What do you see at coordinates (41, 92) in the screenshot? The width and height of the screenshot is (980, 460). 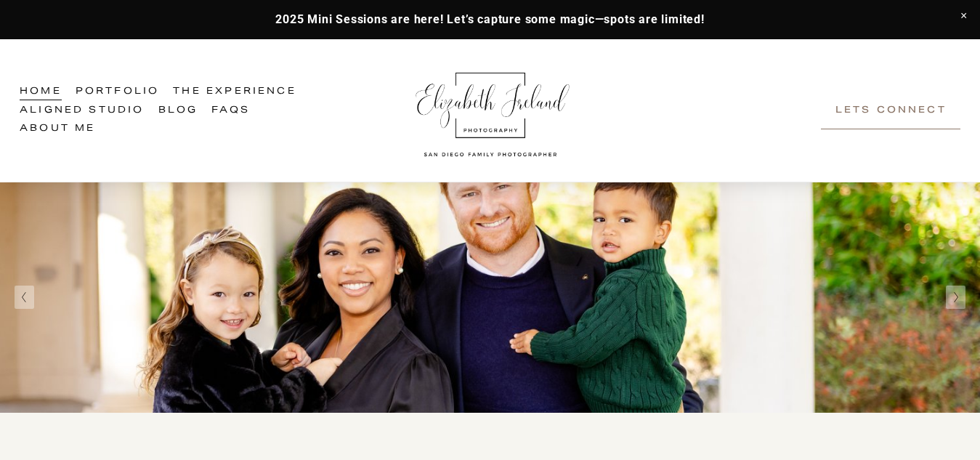 I see `a: Home` at bounding box center [41, 92].